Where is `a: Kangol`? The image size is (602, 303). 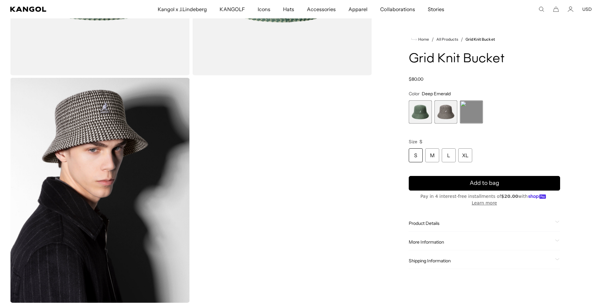
a: Kangol is located at coordinates (57, 9).